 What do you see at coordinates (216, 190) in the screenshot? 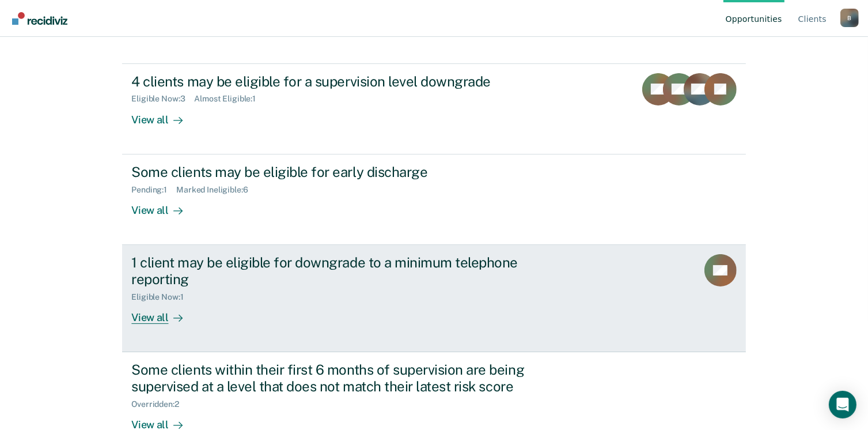
I see `div: Marked Ineligible : 6` at bounding box center [216, 190].